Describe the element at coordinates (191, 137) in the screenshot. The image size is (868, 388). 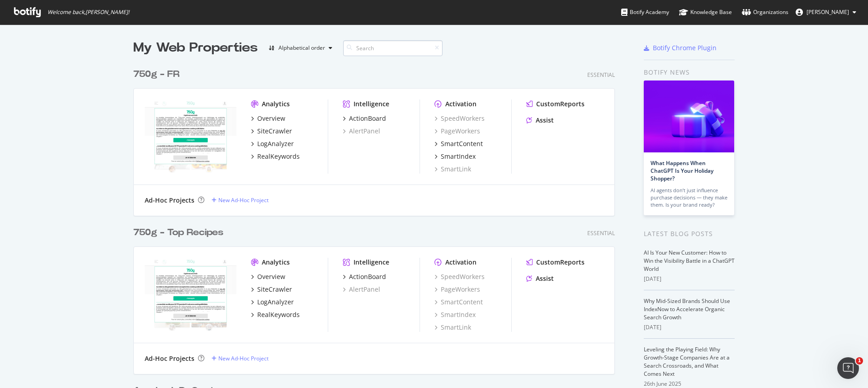
I see `img: www.750g.com` at that location.